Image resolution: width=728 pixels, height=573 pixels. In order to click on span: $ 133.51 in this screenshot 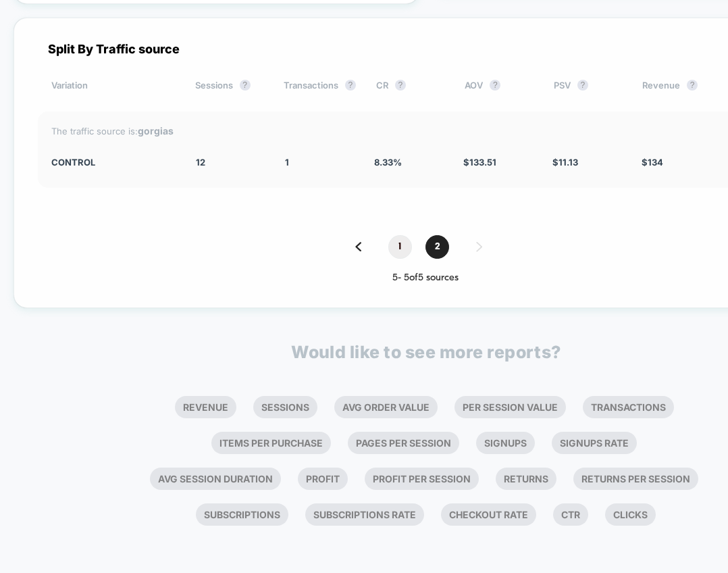, I will do `click(479, 162)`.